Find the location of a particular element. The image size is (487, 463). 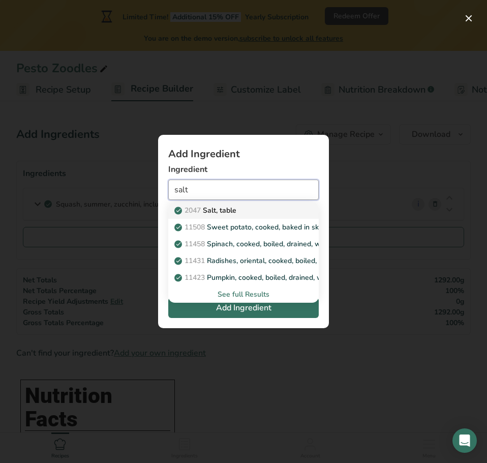

a: 11508Sweet potato, cooked, baked in skin, flesh, without salt is located at coordinates (244, 227).